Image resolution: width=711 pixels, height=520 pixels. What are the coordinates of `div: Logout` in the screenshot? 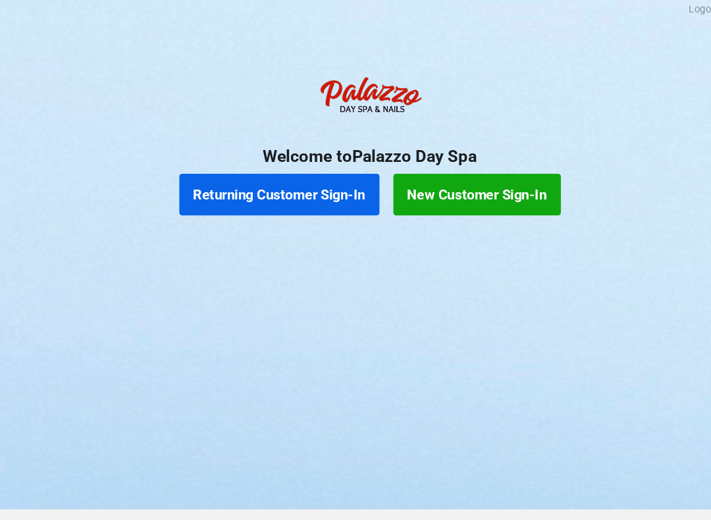 It's located at (672, 14).